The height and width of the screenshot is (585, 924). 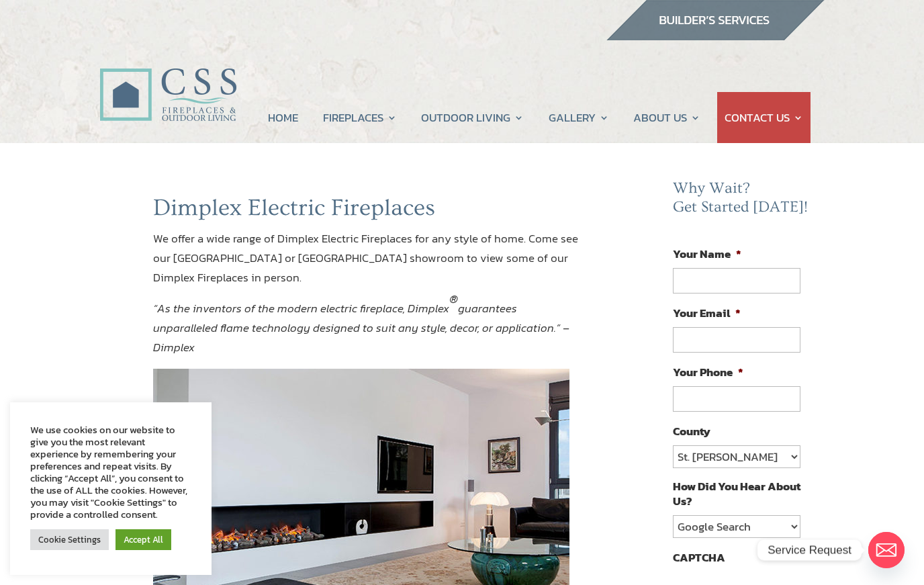 I want to click on div: We use cookies on our website to give you the most relevant experience by remembering your prefer..., so click(x=111, y=472).